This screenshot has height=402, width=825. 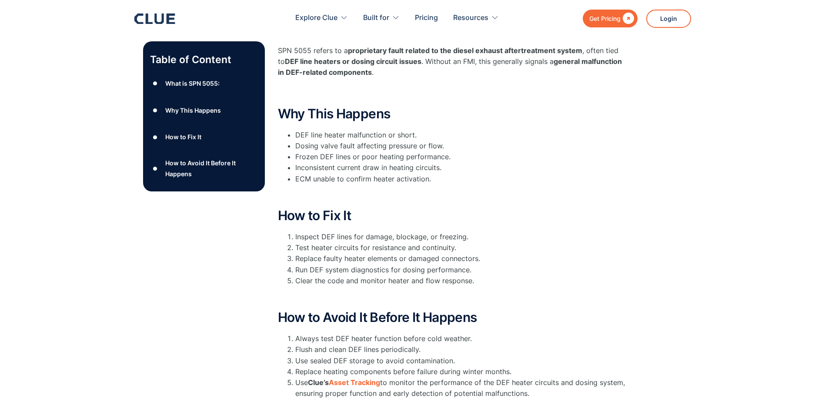 What do you see at coordinates (669, 19) in the screenshot?
I see `a: Login` at bounding box center [669, 19].